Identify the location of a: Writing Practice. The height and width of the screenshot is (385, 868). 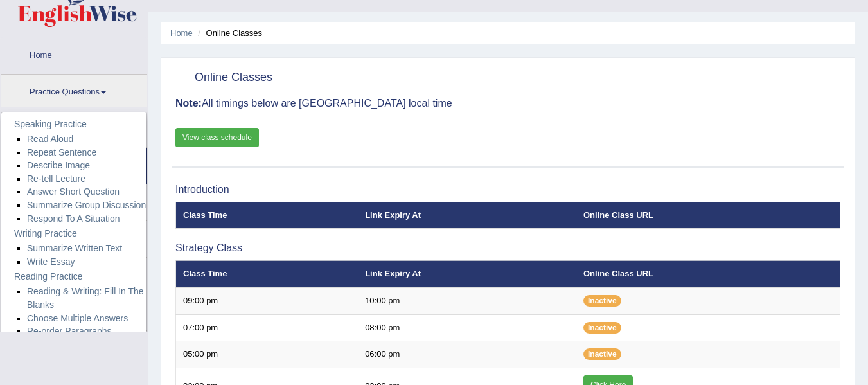
(73, 233).